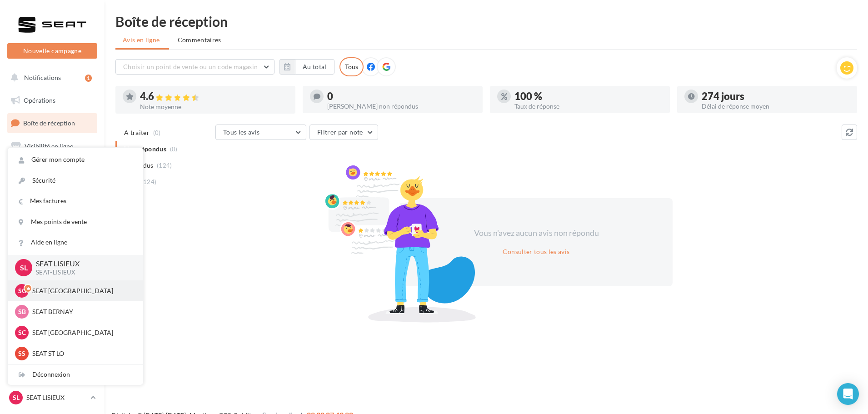 This screenshot has width=868, height=414. I want to click on div: Vous n'avez aucun avis non répondu, so click(537, 233).